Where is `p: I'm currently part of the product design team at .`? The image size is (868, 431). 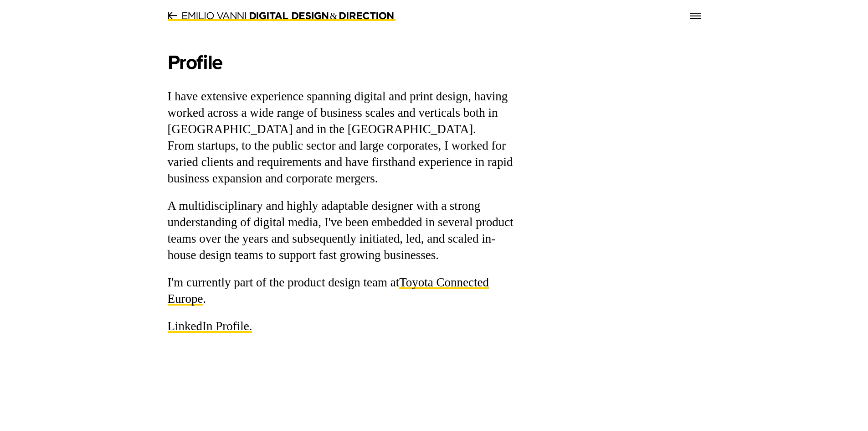
p: I'm currently part of the product design team at . is located at coordinates (343, 291).